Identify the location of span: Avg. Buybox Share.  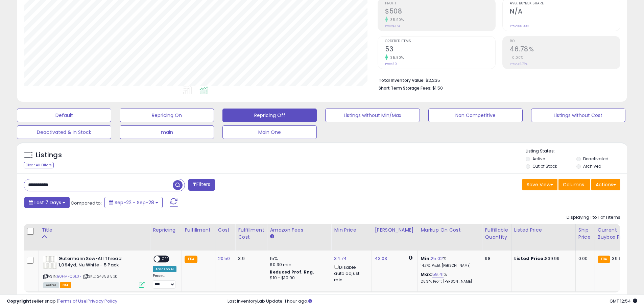
(565, 4).